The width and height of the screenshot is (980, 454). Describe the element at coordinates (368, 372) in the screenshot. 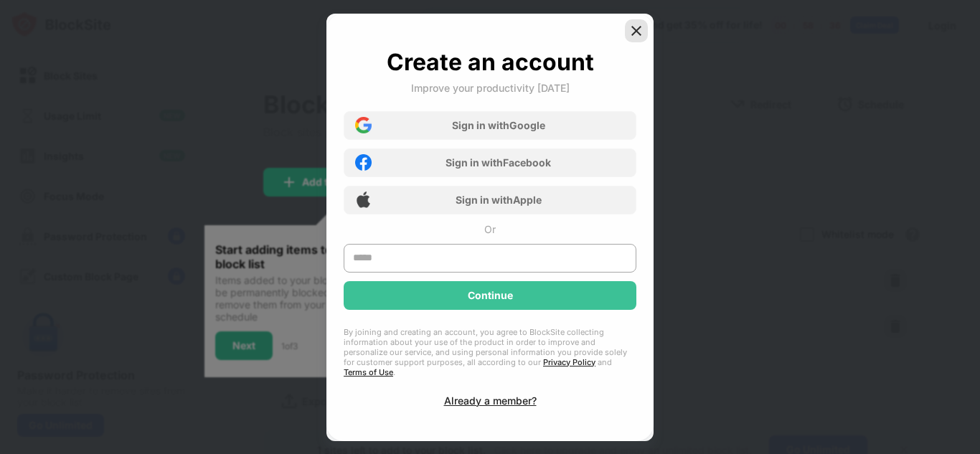

I see `a: Terms of Use` at that location.